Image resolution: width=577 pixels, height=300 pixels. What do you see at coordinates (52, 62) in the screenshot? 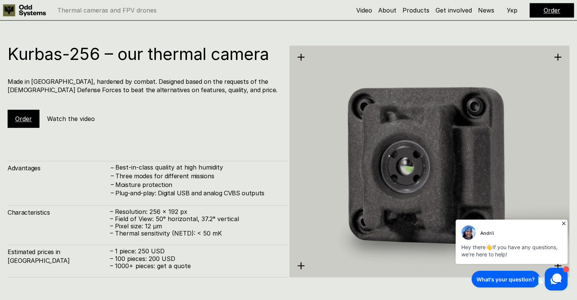
I see `div: What's your question?` at bounding box center [52, 62].